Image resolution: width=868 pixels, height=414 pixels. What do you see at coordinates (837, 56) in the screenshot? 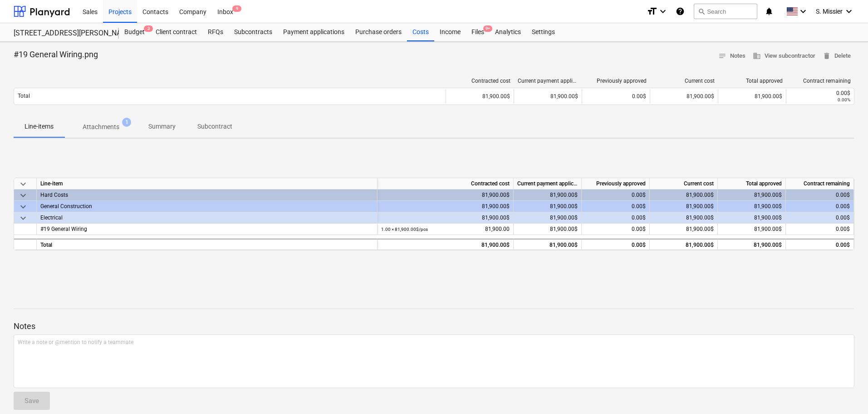
I see `span: Delete` at bounding box center [837, 56].